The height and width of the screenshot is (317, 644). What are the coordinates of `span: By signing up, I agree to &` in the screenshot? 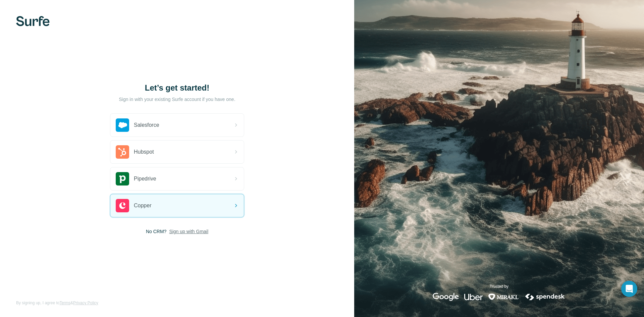 It's located at (57, 303).